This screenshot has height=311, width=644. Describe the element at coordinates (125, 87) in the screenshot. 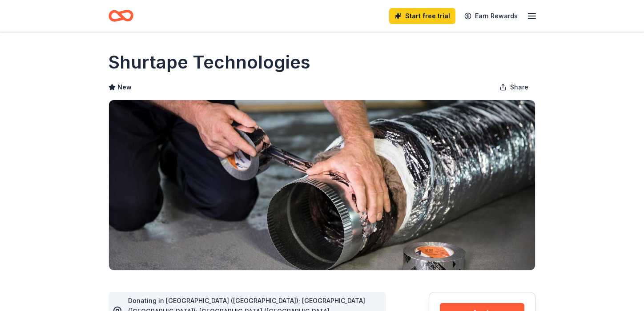

I see `span: New` at that location.